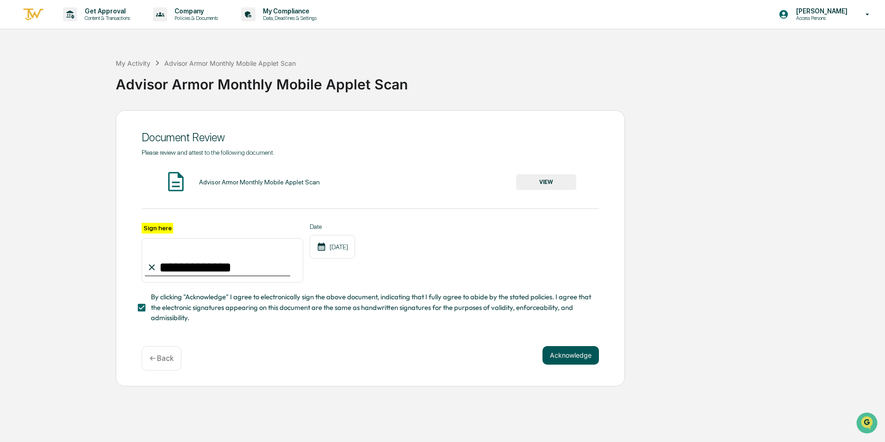 The image size is (885, 442). I want to click on p: ← Back, so click(162, 358).